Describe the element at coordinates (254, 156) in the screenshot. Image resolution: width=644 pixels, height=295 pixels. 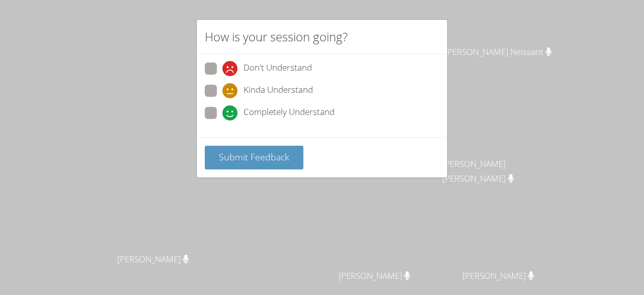
I see `span: Submit Feedback` at that location.